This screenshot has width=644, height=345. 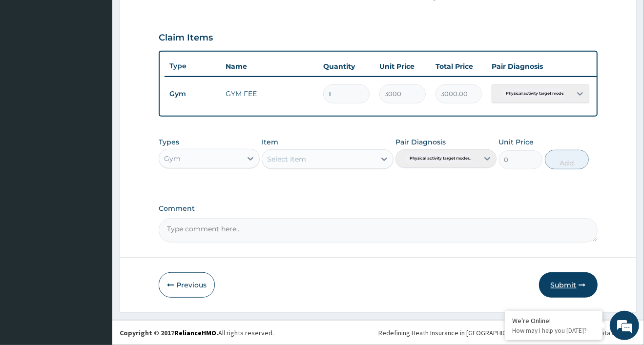 What do you see at coordinates (270, 142) in the screenshot?
I see `label: Item` at bounding box center [270, 142].